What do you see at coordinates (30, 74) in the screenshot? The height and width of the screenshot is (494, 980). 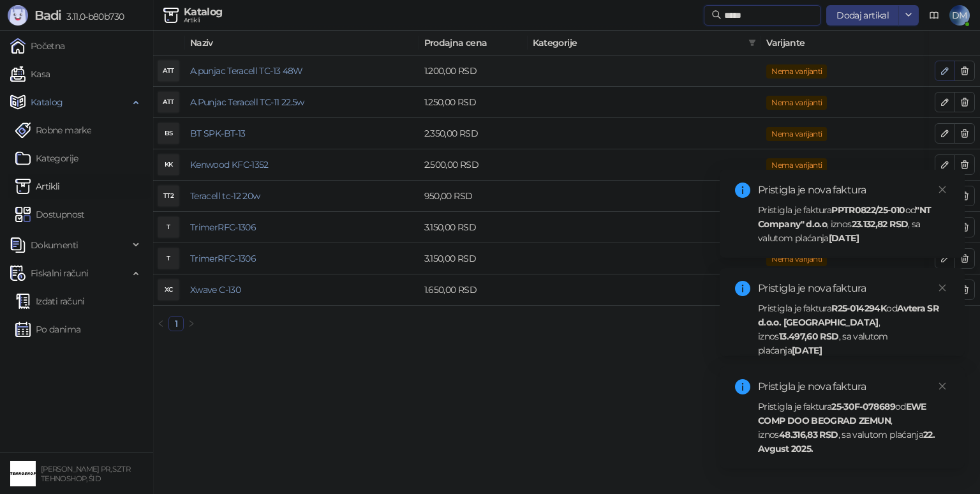 I see `a: Kasa` at bounding box center [30, 74].